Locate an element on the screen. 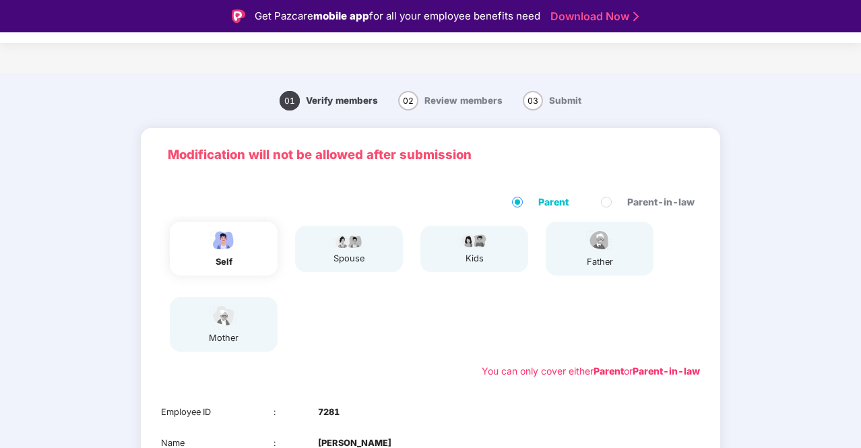  div: self is located at coordinates (224, 262).